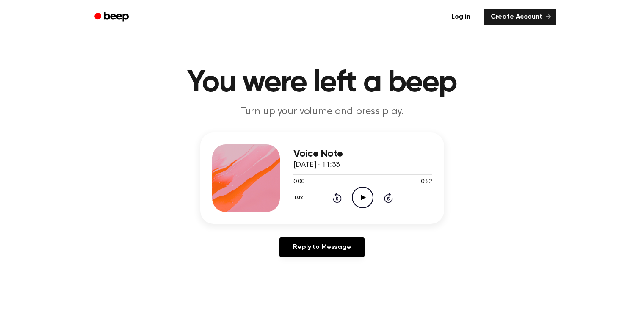 This screenshot has width=644, height=309. I want to click on a: Log in, so click(461, 17).